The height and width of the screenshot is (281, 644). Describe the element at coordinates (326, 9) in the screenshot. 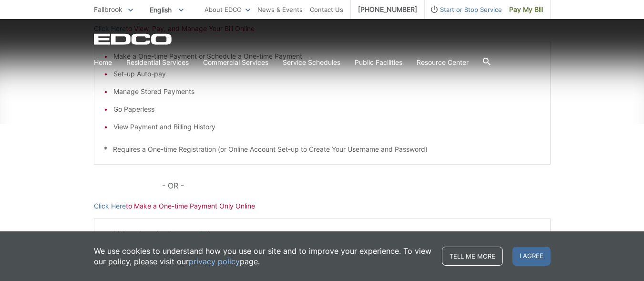

I see `a: Contact Us` at that location.